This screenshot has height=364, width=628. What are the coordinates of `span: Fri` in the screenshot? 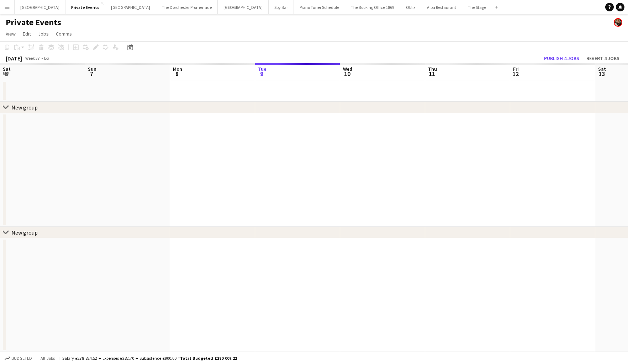 It's located at (516, 69).